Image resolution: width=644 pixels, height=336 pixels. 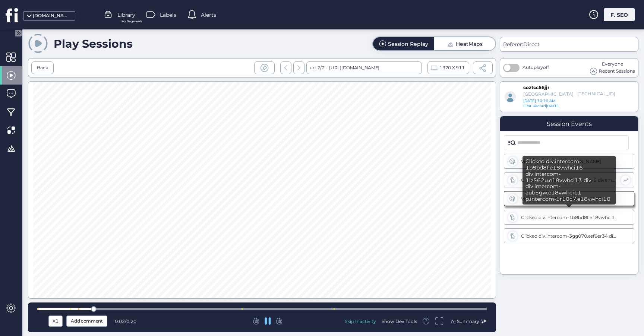 I want to click on div: Everyone, so click(x=612, y=64).